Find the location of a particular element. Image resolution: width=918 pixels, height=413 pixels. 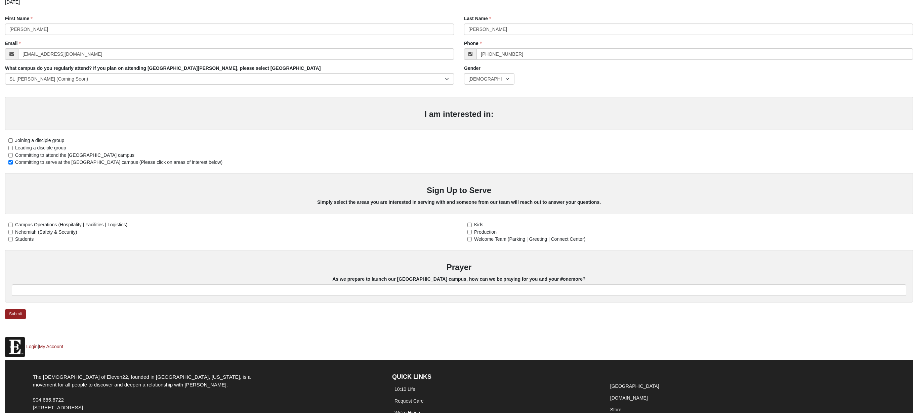

a: My Account is located at coordinates (51, 347).